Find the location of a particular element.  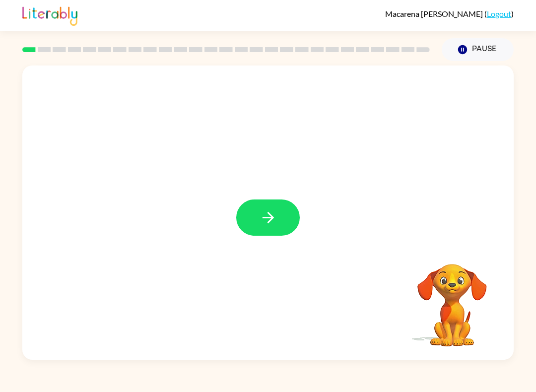

img: Literably is located at coordinates (50, 15).